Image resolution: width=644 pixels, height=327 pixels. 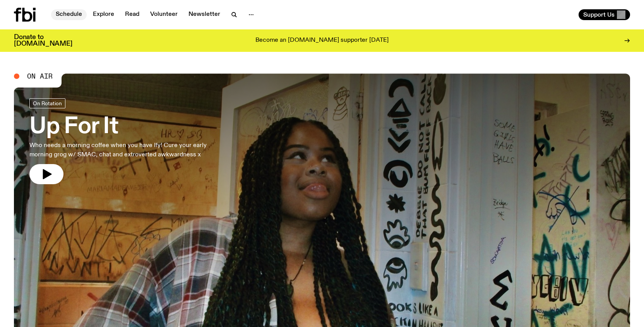 I want to click on a: On Rotation, so click(x=47, y=103).